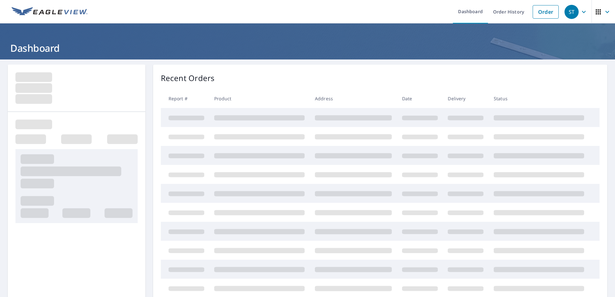  I want to click on th: Report #, so click(185, 98).